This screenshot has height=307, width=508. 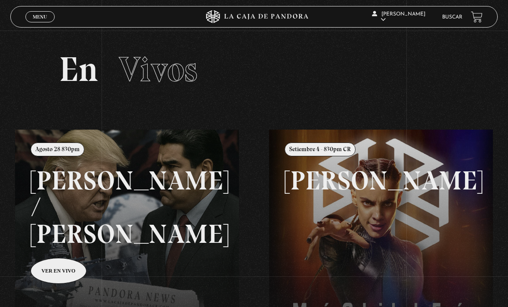 I want to click on a: View your shopping cart, so click(x=476, y=17).